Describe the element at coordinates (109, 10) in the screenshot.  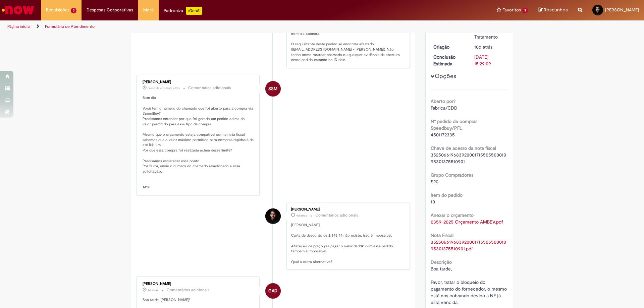
I see `span: Despesas Corporativas` at that location.